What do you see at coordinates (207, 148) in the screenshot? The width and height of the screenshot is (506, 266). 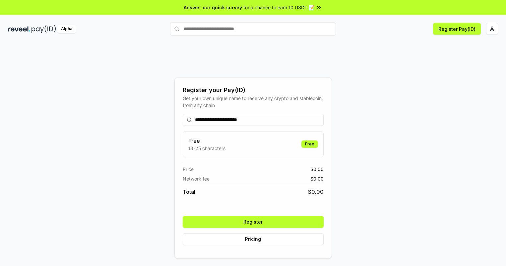 I see `p: 13-25 characters` at bounding box center [207, 148].